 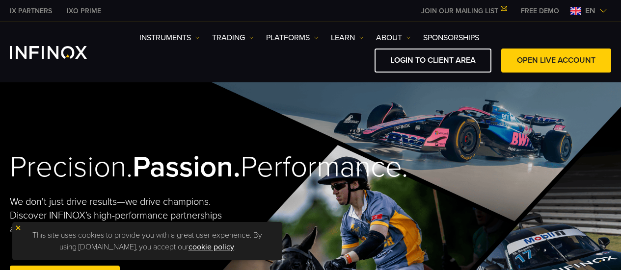 I want to click on a: PLATFORMS, so click(x=292, y=38).